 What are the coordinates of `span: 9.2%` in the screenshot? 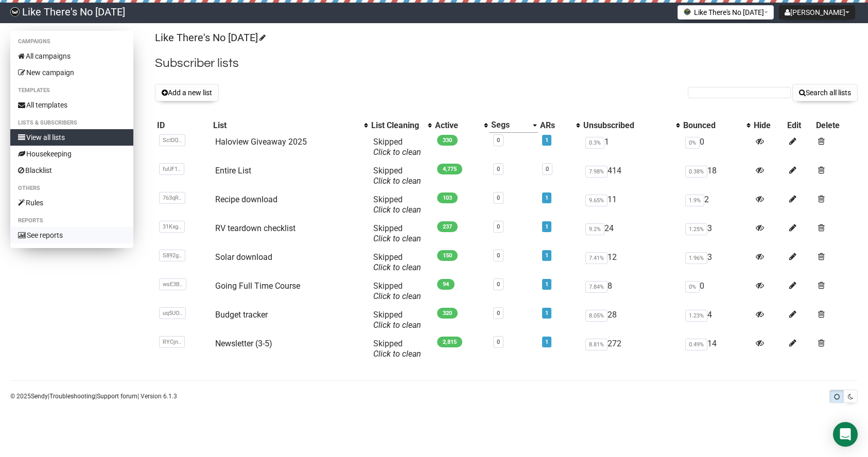 It's located at (594, 229).